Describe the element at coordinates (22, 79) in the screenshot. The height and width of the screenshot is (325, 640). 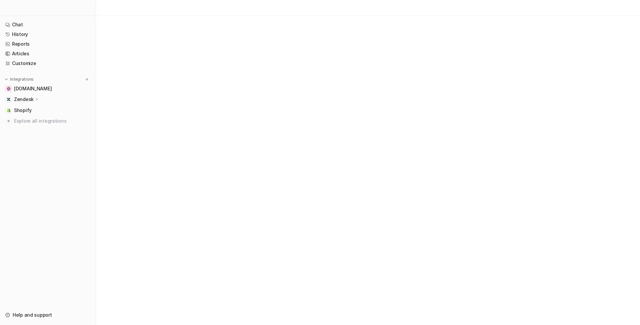
I see `p: Integrations` at that location.